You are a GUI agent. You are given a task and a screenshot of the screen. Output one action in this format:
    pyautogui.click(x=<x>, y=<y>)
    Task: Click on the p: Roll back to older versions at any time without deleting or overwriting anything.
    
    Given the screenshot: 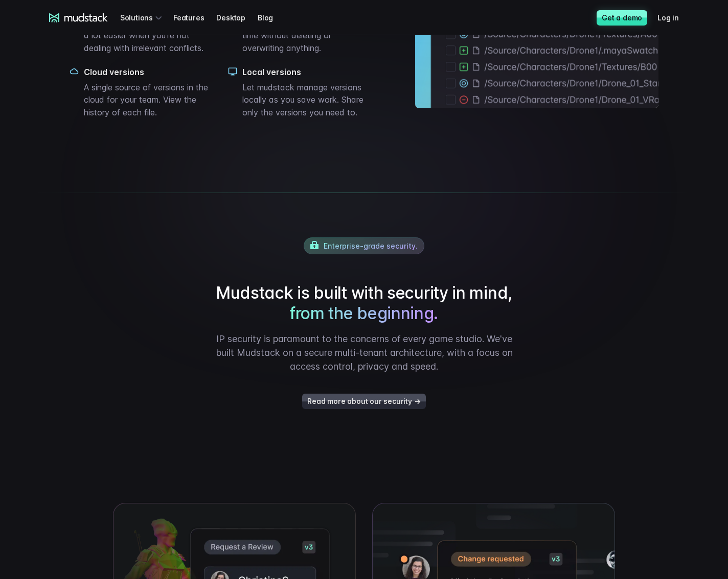 What is the action you would take?
    pyautogui.click(x=308, y=35)
    